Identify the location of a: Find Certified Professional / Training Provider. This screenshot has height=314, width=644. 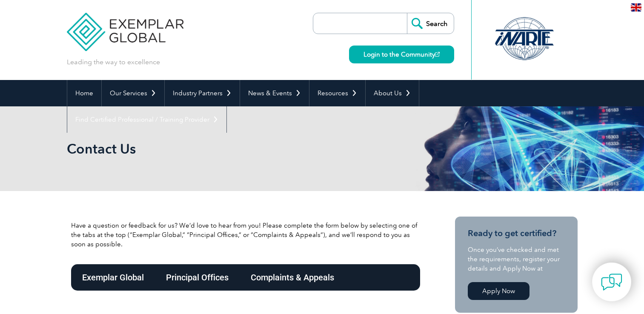
(147, 119).